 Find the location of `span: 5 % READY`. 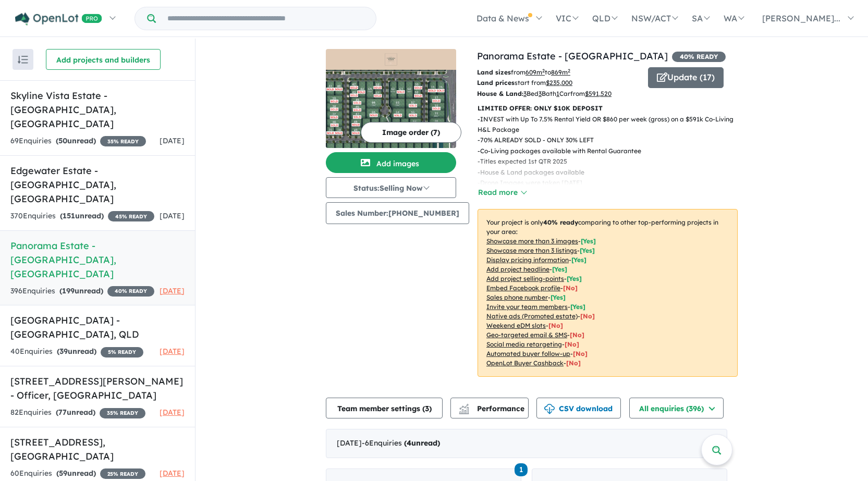

span: 5 % READY is located at coordinates (122, 352).